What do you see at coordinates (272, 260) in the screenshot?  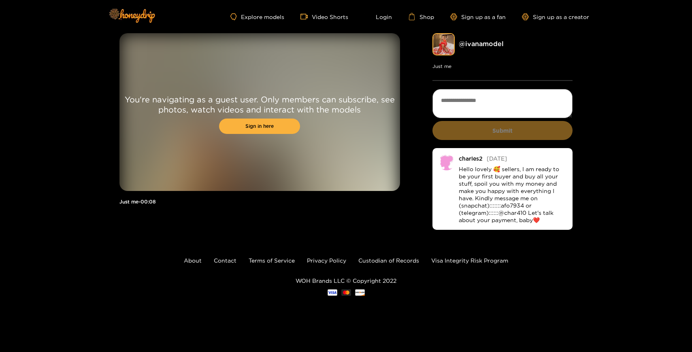 I see `a: Terms of Service` at bounding box center [272, 260].